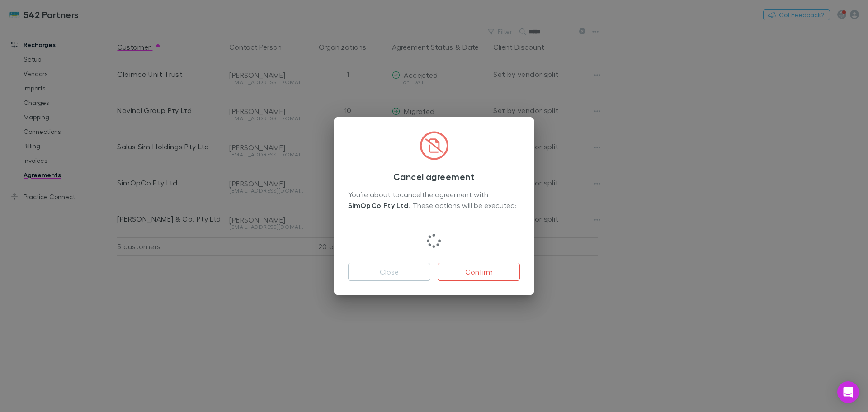 This screenshot has height=412, width=868. I want to click on img: CircledFileSlash.svg, so click(434, 146).